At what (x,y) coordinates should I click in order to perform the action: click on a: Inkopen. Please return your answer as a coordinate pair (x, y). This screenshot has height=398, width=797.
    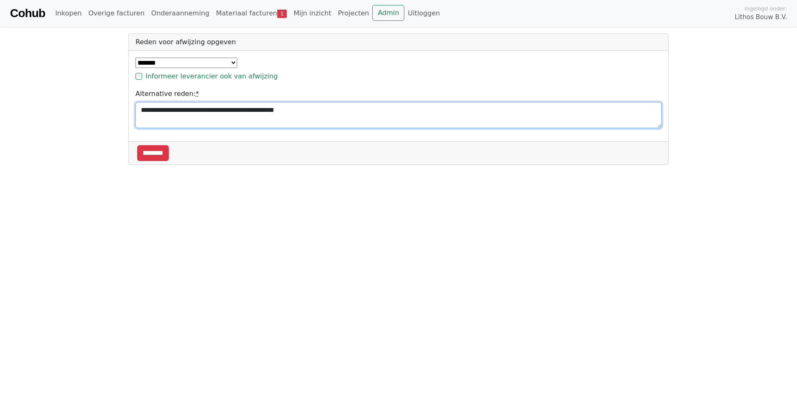
    Looking at the image, I should click on (68, 13).